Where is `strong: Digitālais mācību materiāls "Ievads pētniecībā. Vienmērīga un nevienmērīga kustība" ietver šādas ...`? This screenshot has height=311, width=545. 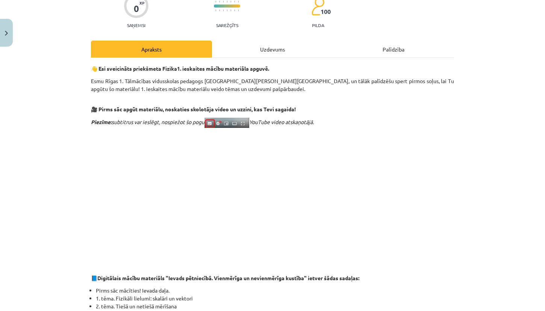
strong: Digitālais mācību materiāls "Ievads pētniecībā. Vienmērīga un nevienmērīga kustība" ietver šādas ... is located at coordinates (228, 278).